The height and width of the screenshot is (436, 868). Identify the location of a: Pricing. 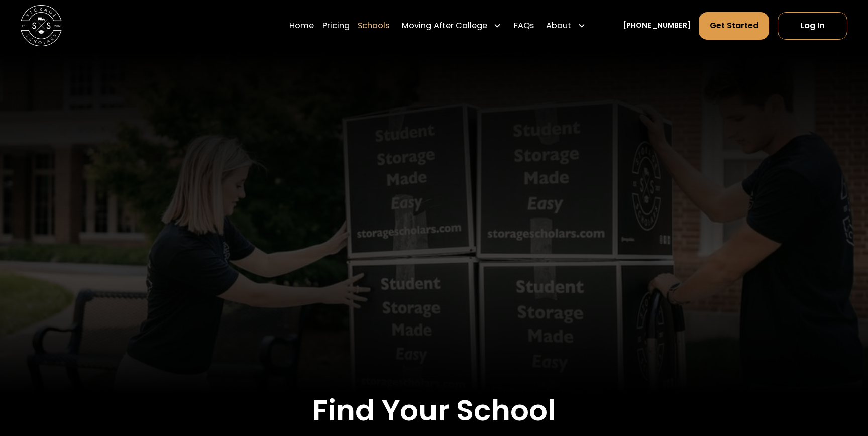
(336, 25).